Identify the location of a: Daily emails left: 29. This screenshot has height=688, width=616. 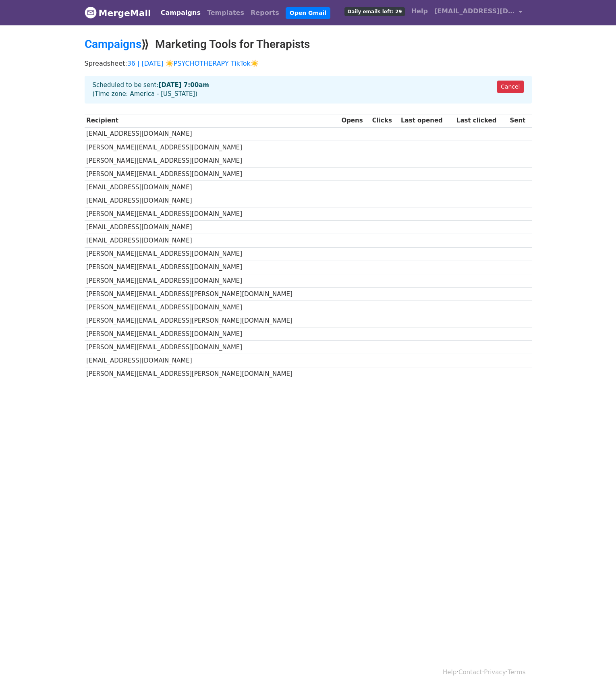
(374, 11).